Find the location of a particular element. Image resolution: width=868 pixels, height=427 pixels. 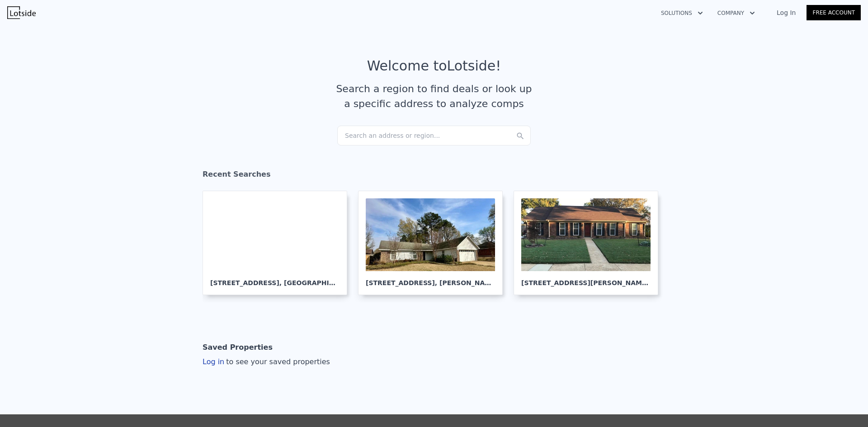

span: to see your saved properties is located at coordinates (277, 361).